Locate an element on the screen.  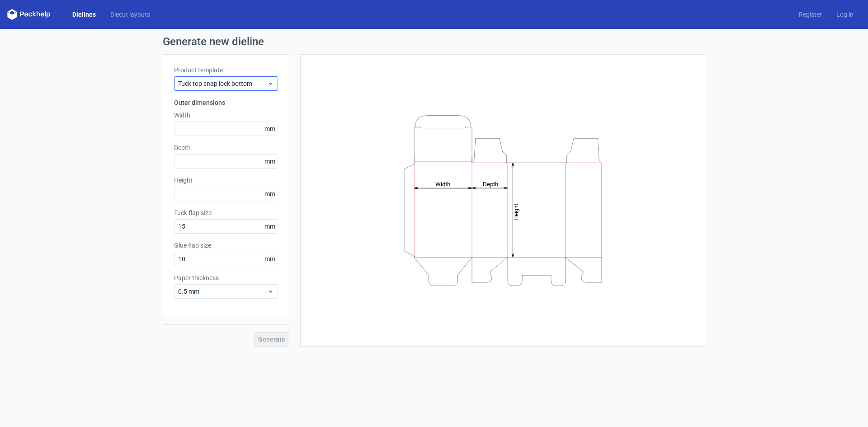
h1: Generate new dieline is located at coordinates (434, 41).